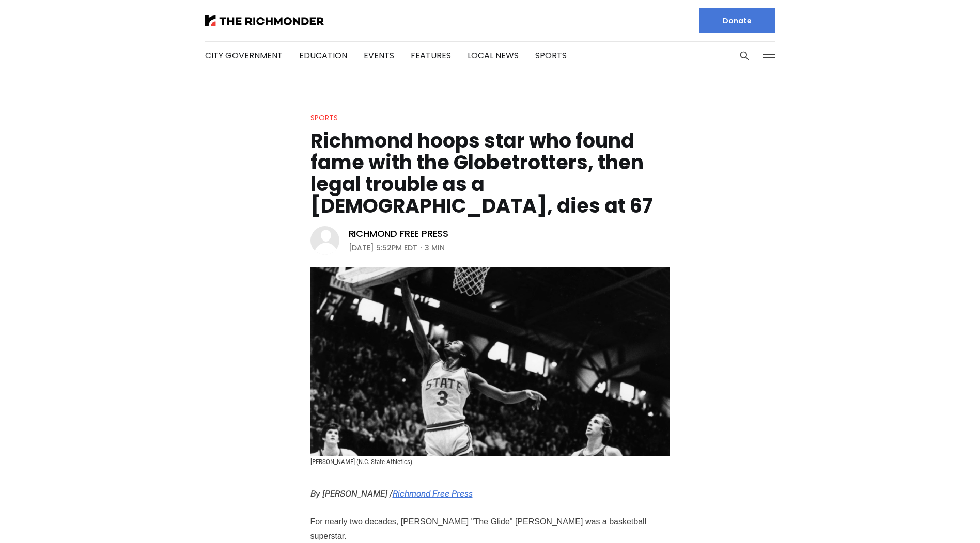  Describe the element at coordinates (432, 493) in the screenshot. I see `em: Richmond Free Press` at that location.